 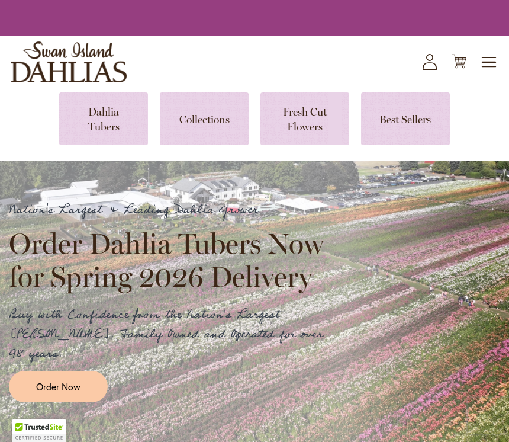 What do you see at coordinates (172, 210) in the screenshot?
I see `p: Nation's Largest & Leading Dahlia Grower` at bounding box center [172, 210].